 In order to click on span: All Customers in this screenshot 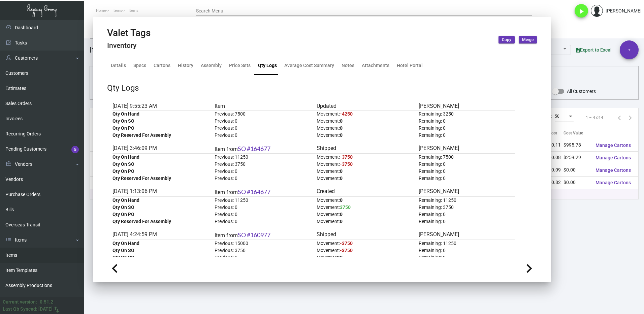, I will do `click(581, 91)`.